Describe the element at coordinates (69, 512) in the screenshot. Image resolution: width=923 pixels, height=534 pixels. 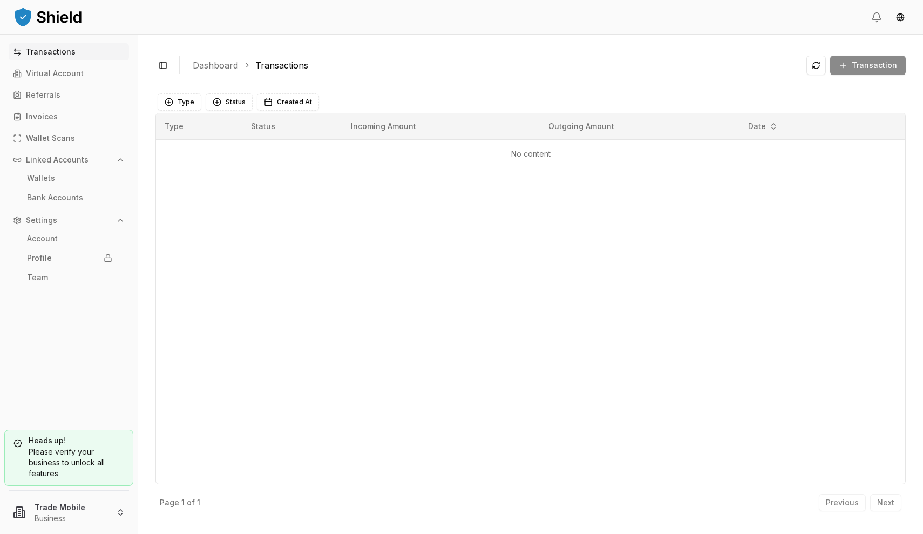
I see `button: Trade MobileBusiness` at that location.